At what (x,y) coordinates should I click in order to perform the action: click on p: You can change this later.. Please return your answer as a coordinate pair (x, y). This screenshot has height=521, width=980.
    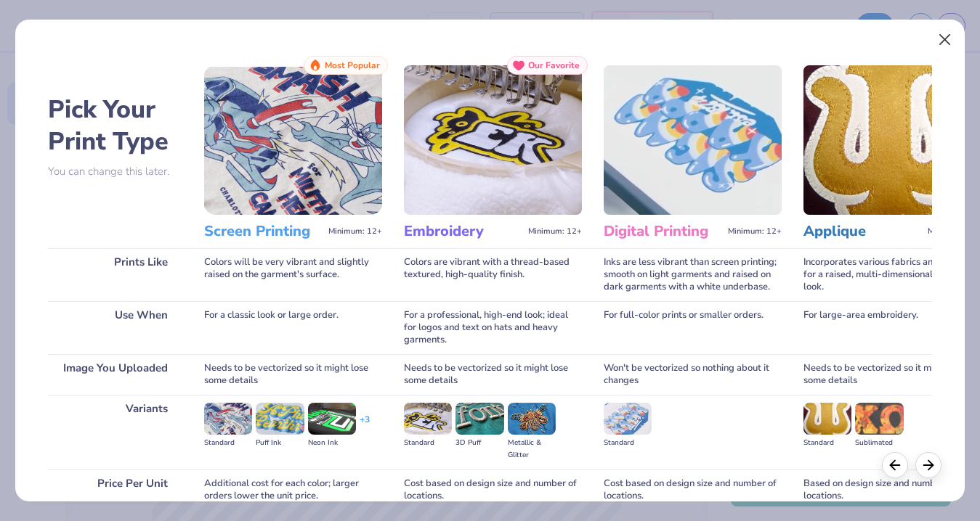
    Looking at the image, I should click on (115, 171).